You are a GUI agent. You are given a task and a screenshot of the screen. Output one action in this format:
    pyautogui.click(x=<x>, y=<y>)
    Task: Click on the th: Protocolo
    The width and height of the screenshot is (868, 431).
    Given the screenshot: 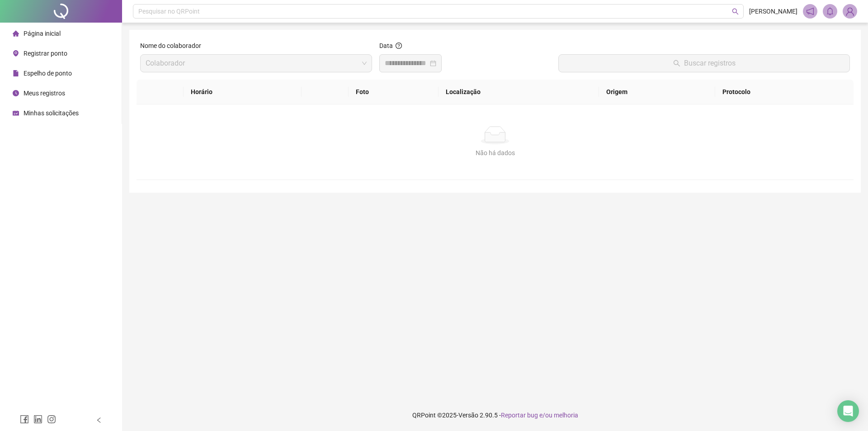 What is the action you would take?
    pyautogui.click(x=785, y=92)
    